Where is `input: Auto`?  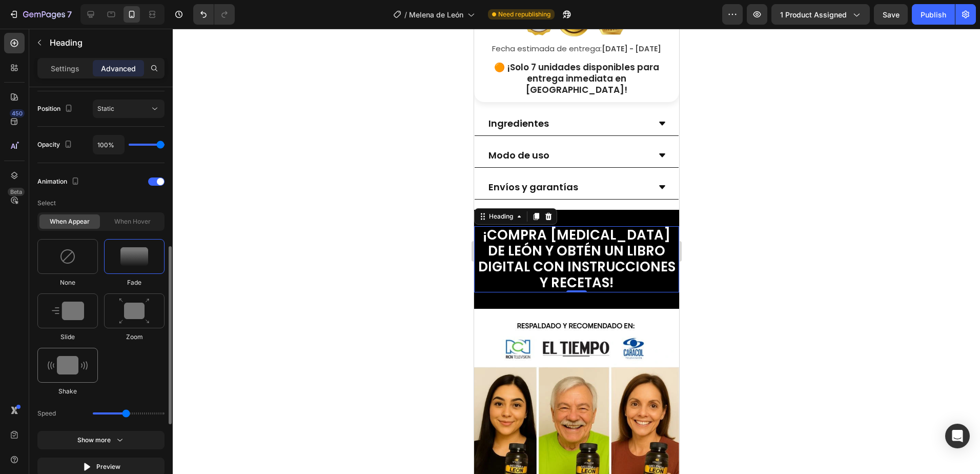 input: Auto is located at coordinates (109, 145).